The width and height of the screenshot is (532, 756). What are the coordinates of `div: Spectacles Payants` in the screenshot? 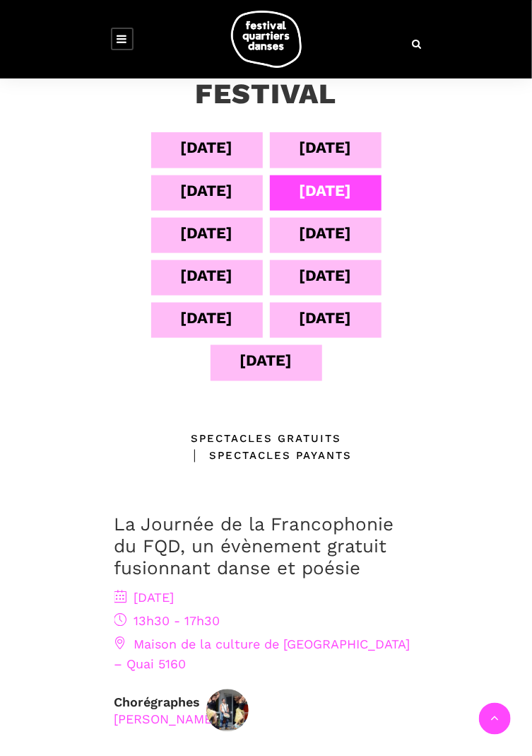 It's located at (266, 456).